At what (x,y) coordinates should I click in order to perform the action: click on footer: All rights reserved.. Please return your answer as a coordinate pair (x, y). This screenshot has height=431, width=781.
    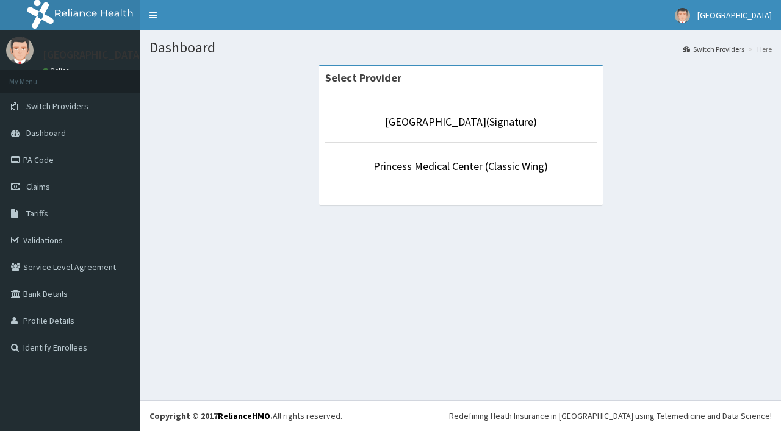
    Looking at the image, I should click on (461, 415).